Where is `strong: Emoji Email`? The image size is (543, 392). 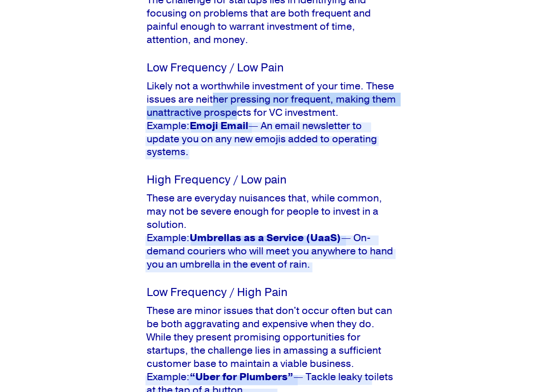 strong: Emoji Email is located at coordinates (219, 126).